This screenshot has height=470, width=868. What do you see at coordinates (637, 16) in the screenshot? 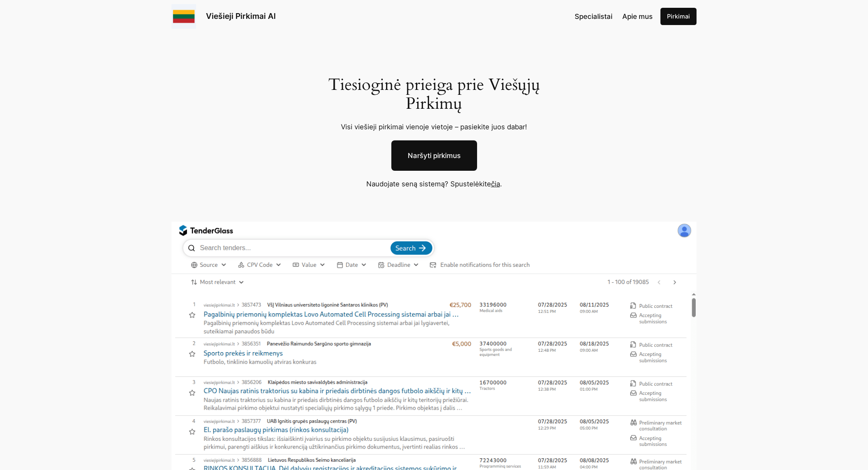
I see `span: Apie mus` at bounding box center [637, 16].